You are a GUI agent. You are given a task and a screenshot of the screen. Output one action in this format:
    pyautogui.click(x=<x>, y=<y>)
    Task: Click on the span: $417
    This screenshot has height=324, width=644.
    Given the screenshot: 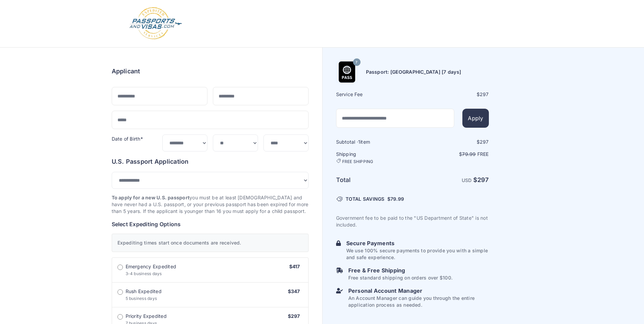 What is the action you would take?
    pyautogui.click(x=295, y=266)
    